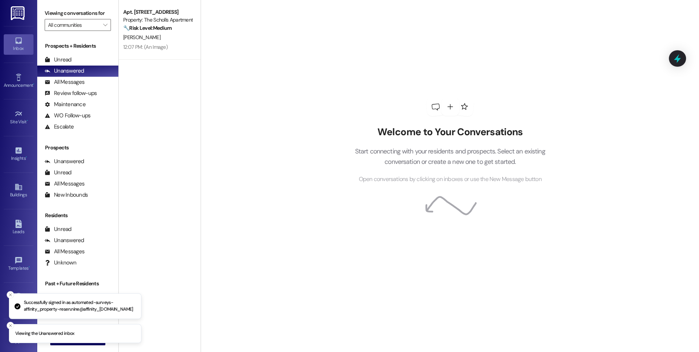  Describe the element at coordinates (19, 264) in the screenshot. I see `a: Templates •` at that location.